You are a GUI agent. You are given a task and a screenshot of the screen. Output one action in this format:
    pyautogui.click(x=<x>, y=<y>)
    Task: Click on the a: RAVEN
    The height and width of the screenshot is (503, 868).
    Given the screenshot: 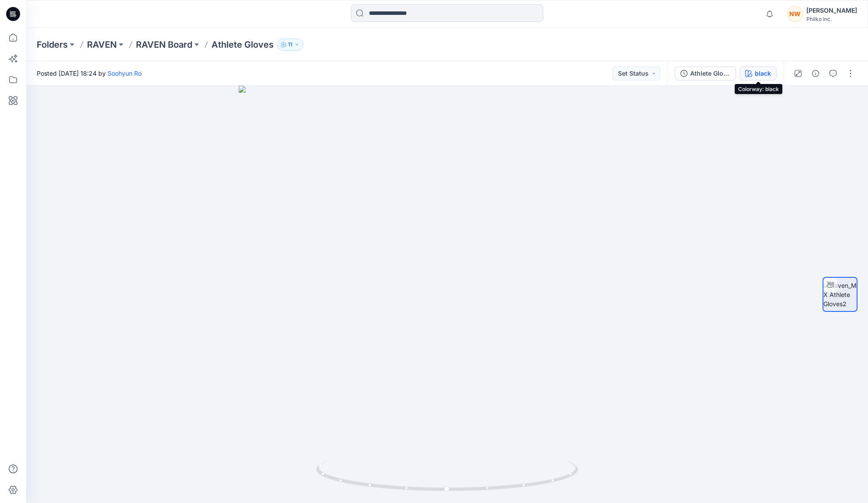 What is the action you would take?
    pyautogui.click(x=102, y=45)
    